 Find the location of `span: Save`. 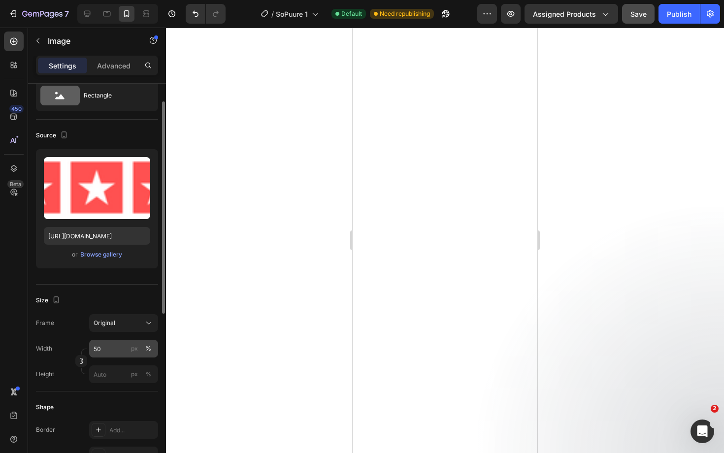

span: Save is located at coordinates (639, 14).